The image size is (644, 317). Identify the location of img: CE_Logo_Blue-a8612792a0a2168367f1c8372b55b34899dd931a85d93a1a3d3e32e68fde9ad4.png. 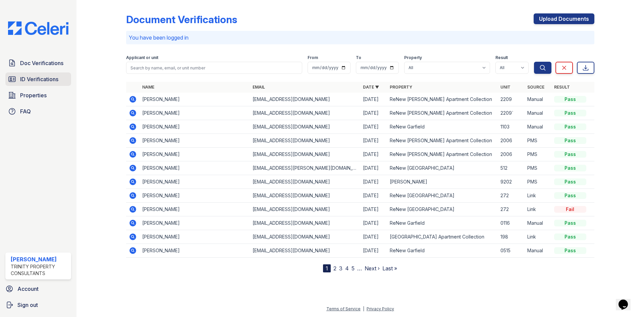
(38, 28).